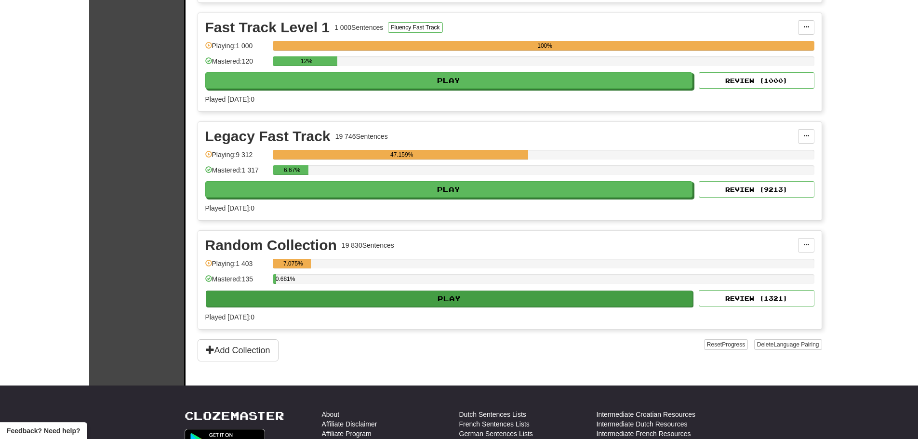  Describe the element at coordinates (237, 267) in the screenshot. I see `div: Playing: 1 403` at that location.